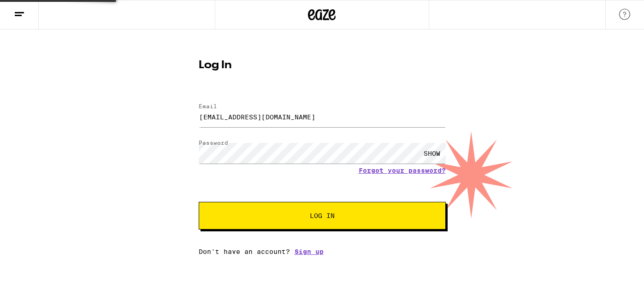  I want to click on h1: Log In, so click(322, 65).